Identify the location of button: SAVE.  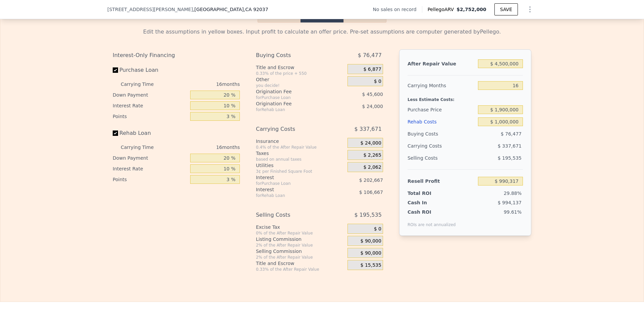
(506, 10).